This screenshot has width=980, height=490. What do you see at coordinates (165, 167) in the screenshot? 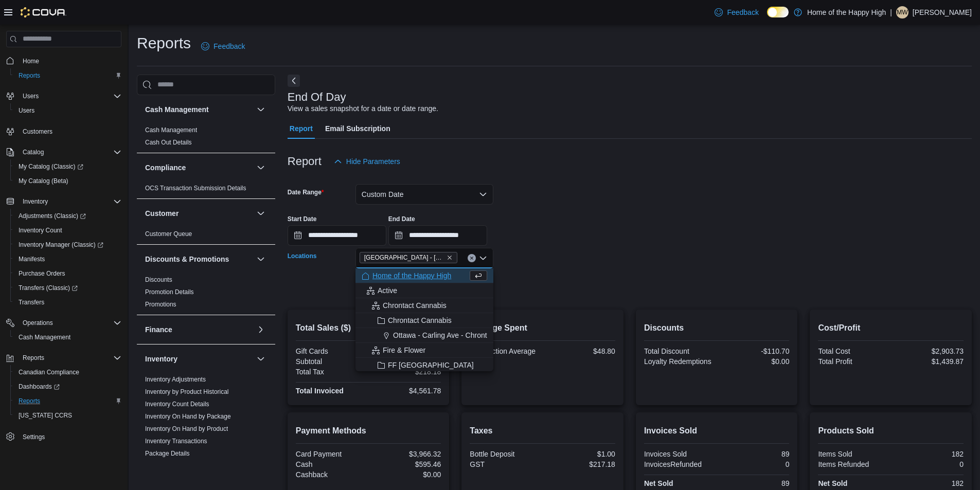
I see `h3: Compliance` at bounding box center [165, 167].